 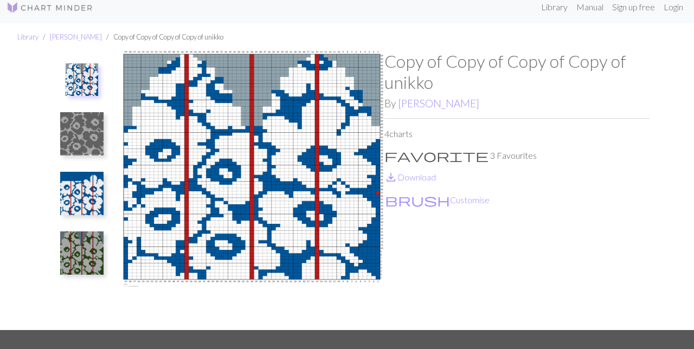 What do you see at coordinates (82, 134) in the screenshot?
I see `img: lulun pikkulapanen` at bounding box center [82, 134].